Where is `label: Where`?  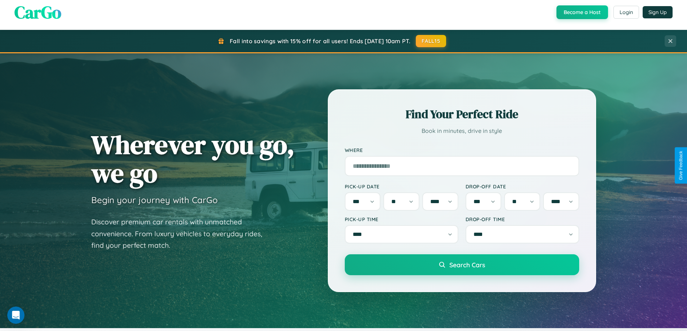 label: Where is located at coordinates (462, 150).